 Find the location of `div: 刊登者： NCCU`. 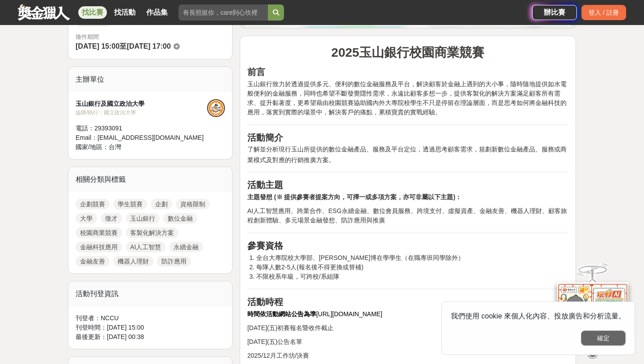

div: 刊登者： NCCU is located at coordinates (150, 318).